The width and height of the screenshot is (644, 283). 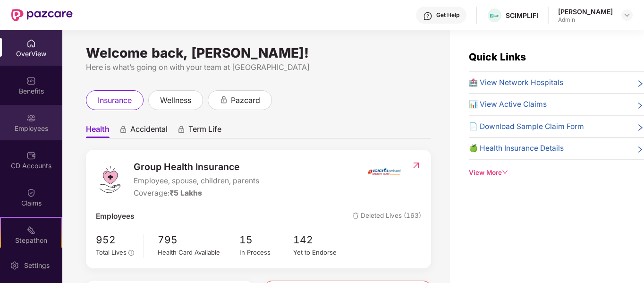 What do you see at coordinates (626, 15) in the screenshot?
I see `img: svg+xml;base64,PHN2ZyBpZD0iRHJvcGRvd24tMzJ4MzIiIHhtbG5zPSJodHRwOi8vd3d3LnczLm9yZy8yMDAwL3N2ZyIgd2...` at bounding box center [626, 15].